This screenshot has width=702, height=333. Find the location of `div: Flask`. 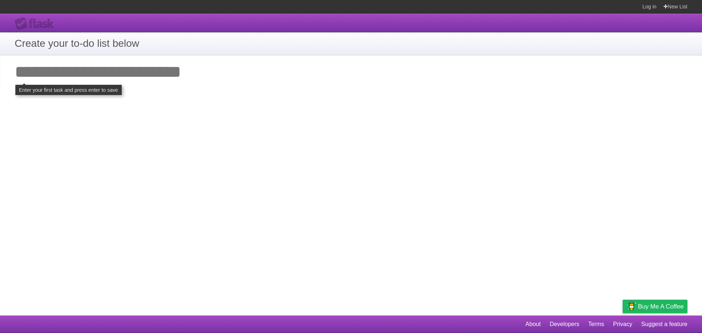

div: Flask is located at coordinates (37, 24).